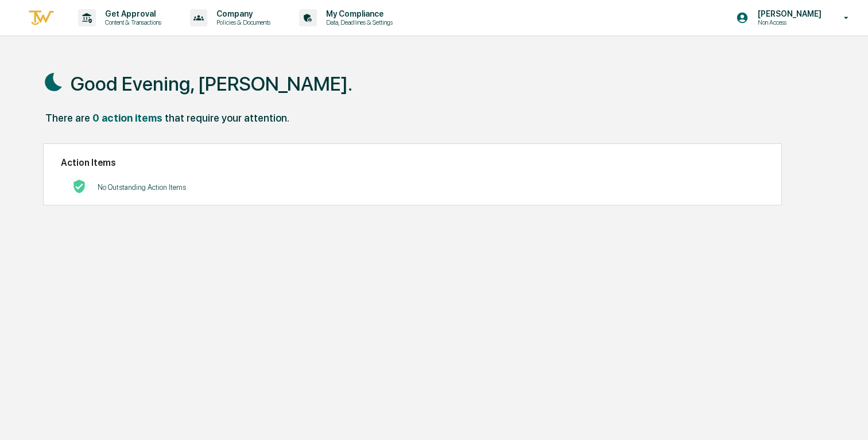 The height and width of the screenshot is (440, 868). What do you see at coordinates (227, 118) in the screenshot?
I see `div: that require your attention.` at bounding box center [227, 118].